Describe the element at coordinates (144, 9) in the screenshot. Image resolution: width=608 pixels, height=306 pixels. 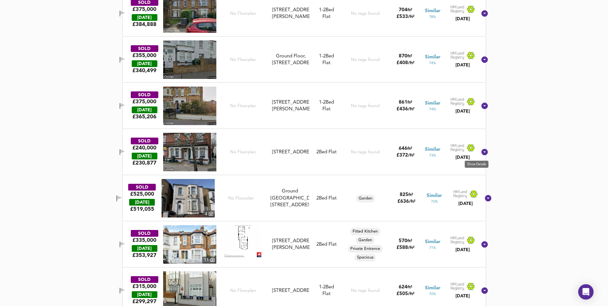
I see `div: £375,000` at that location.